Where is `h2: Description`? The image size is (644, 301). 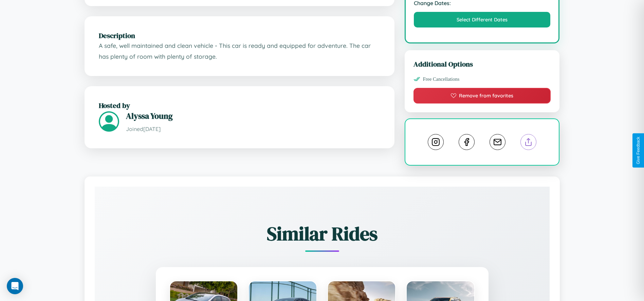 h2: Description is located at coordinates (239, 35).